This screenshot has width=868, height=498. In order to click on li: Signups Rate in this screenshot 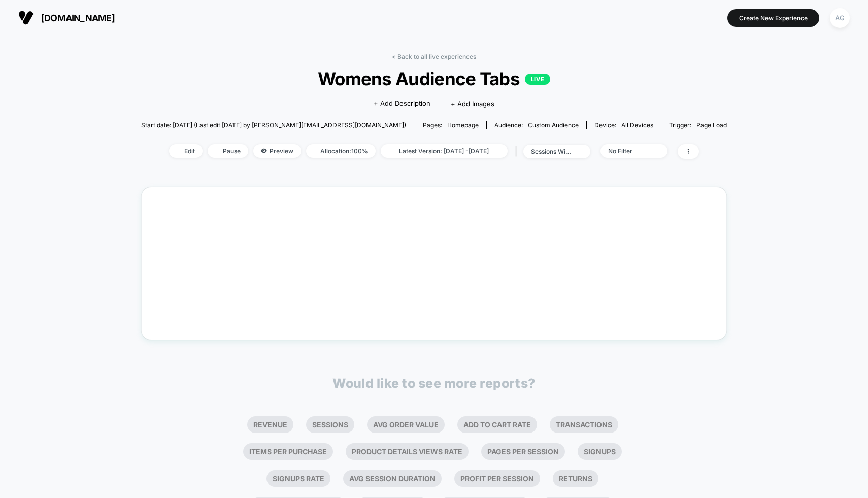, I will do `click(298, 478)`.